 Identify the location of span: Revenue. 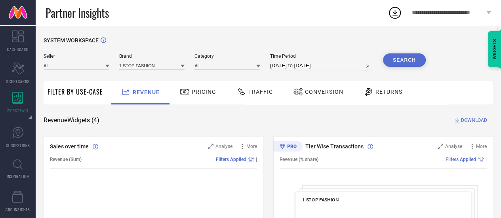
(146, 92).